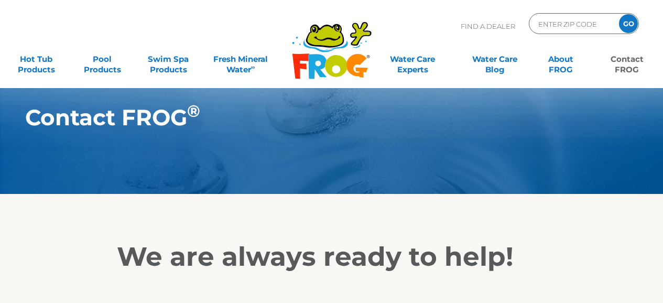 Image resolution: width=663 pixels, height=303 pixels. Describe the element at coordinates (168, 59) in the screenshot. I see `a: Swim SpaProducts` at that location.